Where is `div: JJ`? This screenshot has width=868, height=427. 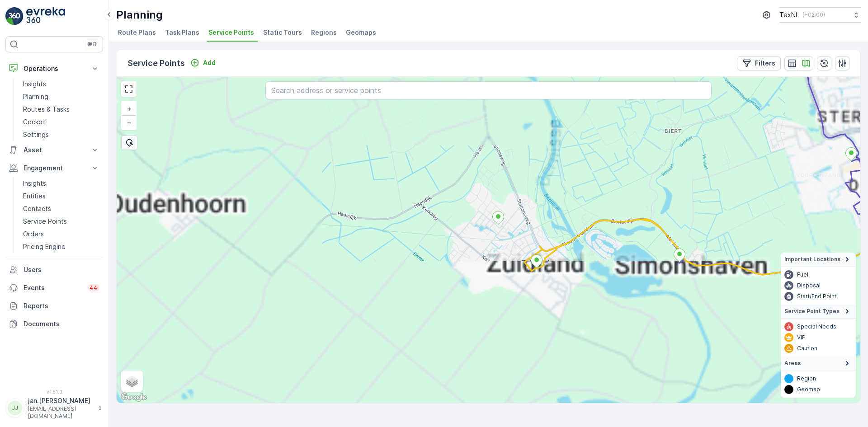 div: JJ is located at coordinates (15, 408).